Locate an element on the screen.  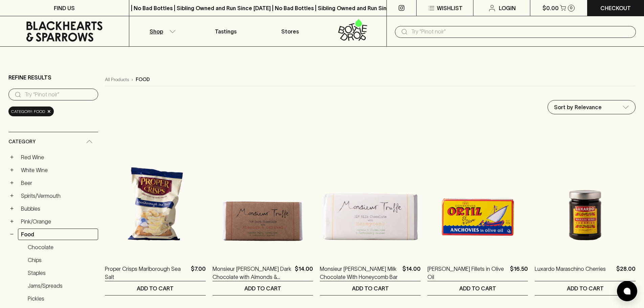
img: Proper Crisps Marlborough Sea Salt is located at coordinates (155, 196).